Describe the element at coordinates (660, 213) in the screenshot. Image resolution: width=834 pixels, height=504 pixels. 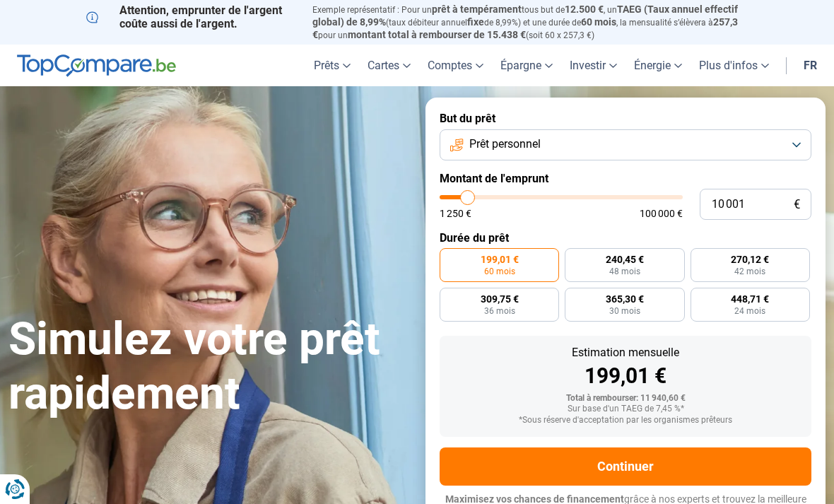
I see `span: 100 000 €` at that location.